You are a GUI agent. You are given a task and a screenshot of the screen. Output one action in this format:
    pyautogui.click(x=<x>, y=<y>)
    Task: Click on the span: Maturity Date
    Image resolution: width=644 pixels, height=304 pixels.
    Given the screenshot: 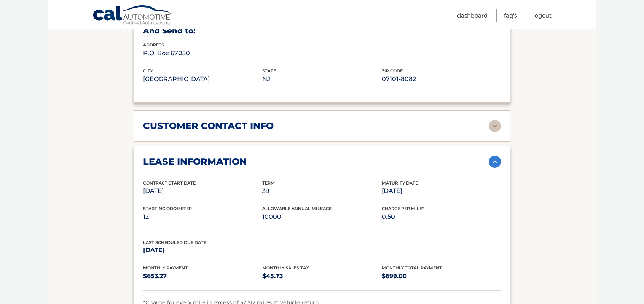 What is the action you would take?
    pyautogui.click(x=400, y=183)
    